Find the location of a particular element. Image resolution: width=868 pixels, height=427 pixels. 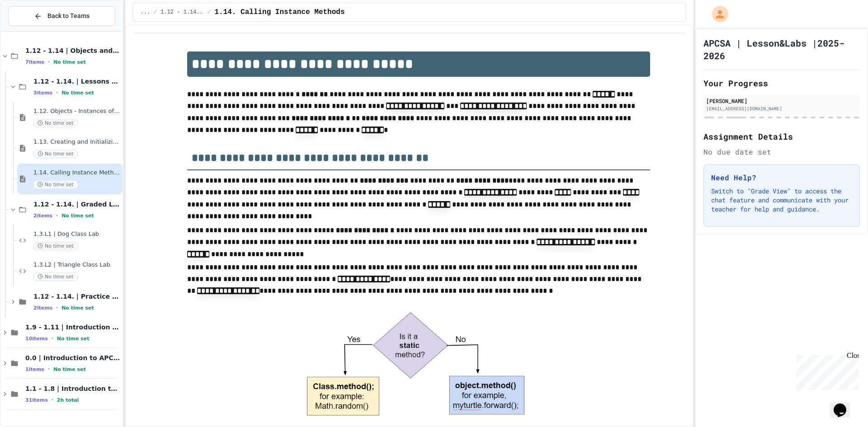

h3: Need Help? is located at coordinates (781, 178).